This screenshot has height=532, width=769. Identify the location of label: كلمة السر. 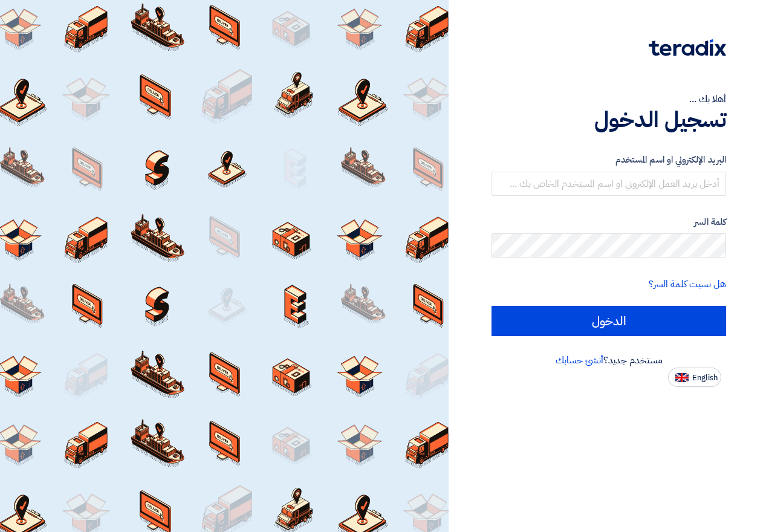
(609, 222).